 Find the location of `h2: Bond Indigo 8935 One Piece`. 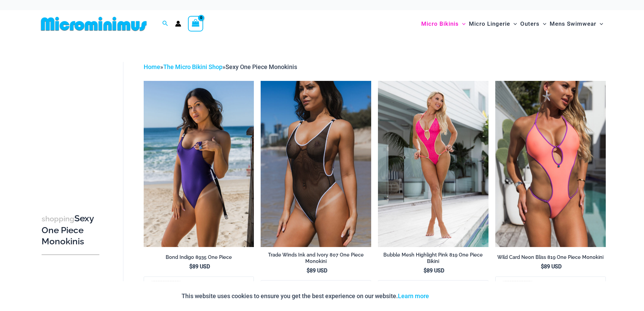

h2: Bond Indigo 8935 One Piece is located at coordinates (199, 257).